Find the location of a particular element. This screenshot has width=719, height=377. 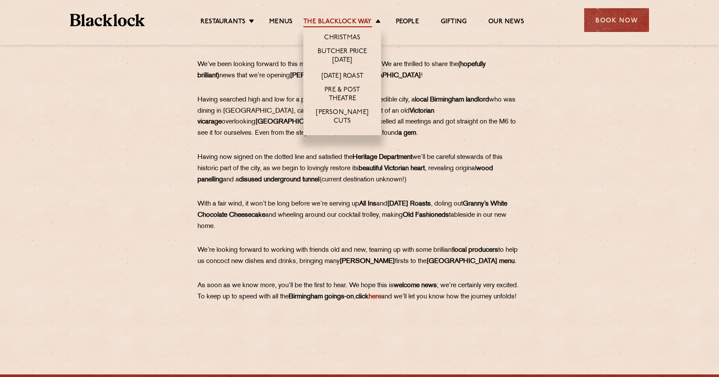

a: Gifting is located at coordinates (454, 22).